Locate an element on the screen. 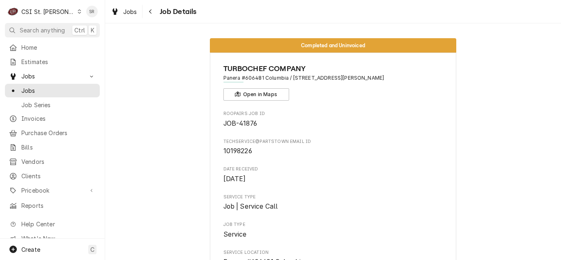 This screenshot has width=561, height=260. div: SR is located at coordinates (92, 11).